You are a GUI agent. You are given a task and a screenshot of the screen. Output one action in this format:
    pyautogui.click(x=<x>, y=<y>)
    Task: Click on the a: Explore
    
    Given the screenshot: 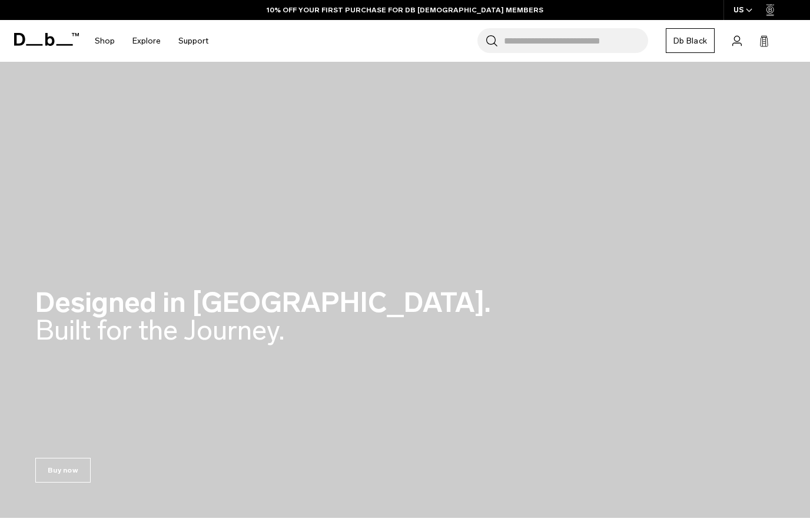 What is the action you would take?
    pyautogui.click(x=147, y=41)
    